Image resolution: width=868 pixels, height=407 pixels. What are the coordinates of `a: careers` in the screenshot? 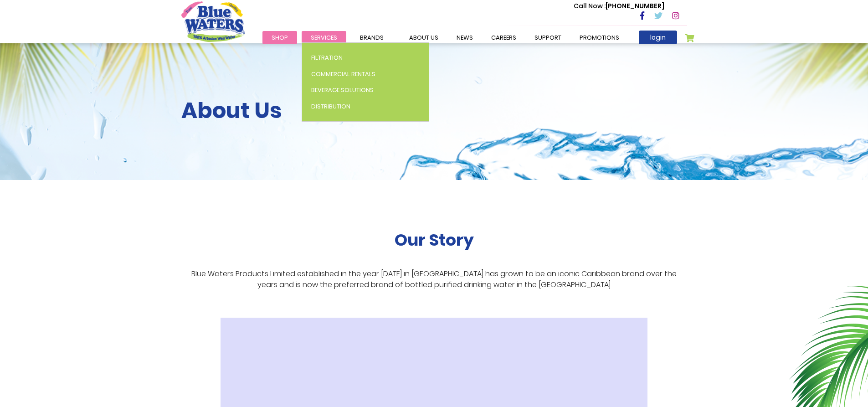 It's located at (503, 37).